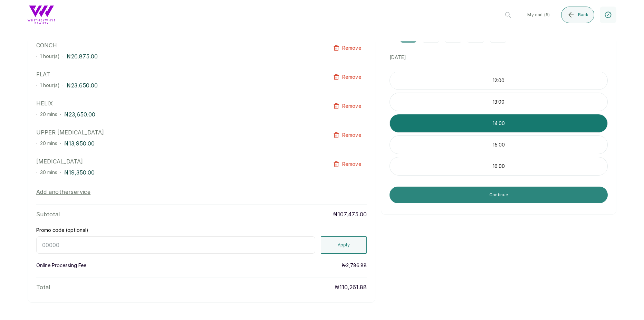 The width and height of the screenshot is (644, 320). I want to click on img: business logo, so click(41, 15).